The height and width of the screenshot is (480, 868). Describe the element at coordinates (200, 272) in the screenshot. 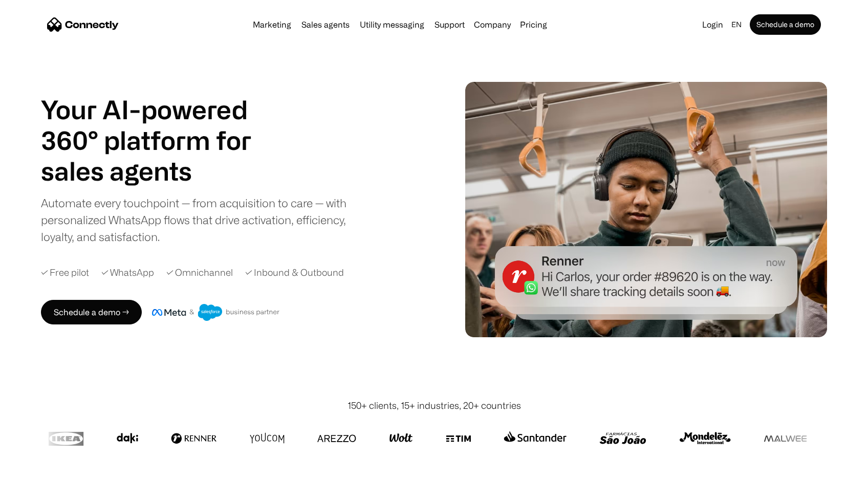

I see `div: ✓ Omnichannel` at that location.